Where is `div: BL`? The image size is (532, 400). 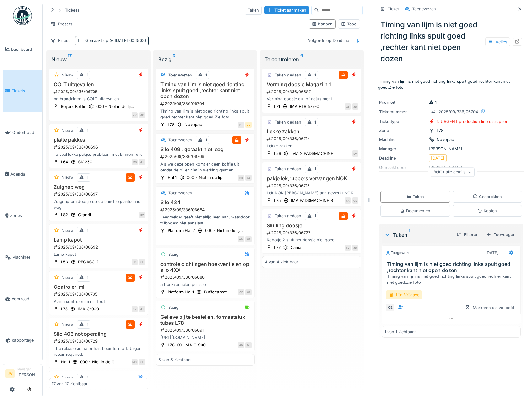 div: BL is located at coordinates (249, 345).